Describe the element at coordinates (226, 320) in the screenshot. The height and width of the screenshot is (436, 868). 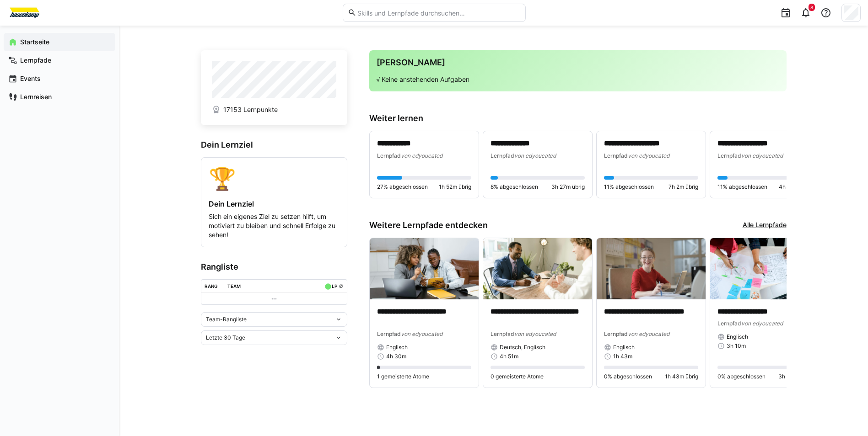
I see `span: Team-Rangliste` at that location.